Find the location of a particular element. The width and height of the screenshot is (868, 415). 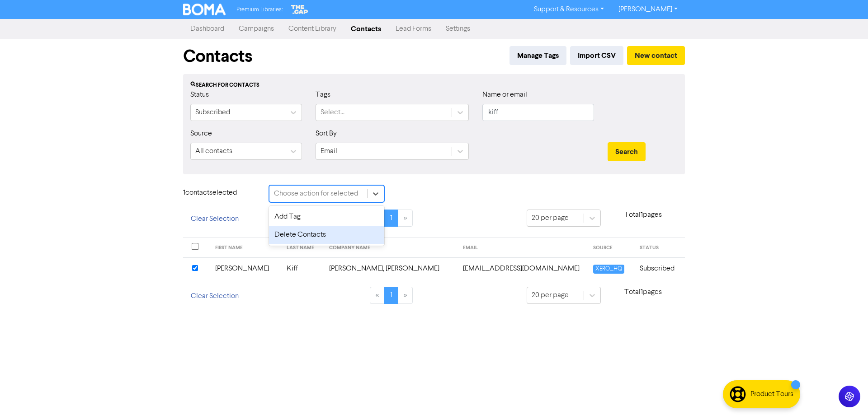

button: Search is located at coordinates (627, 152).